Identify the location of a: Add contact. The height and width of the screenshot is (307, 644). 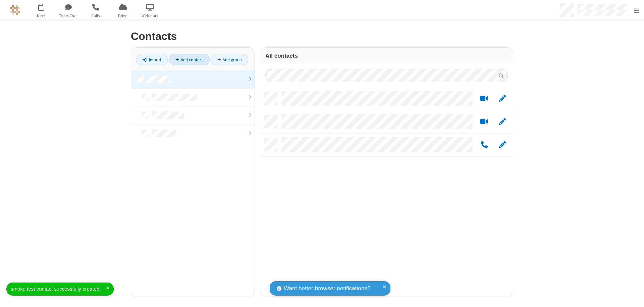
(189, 60).